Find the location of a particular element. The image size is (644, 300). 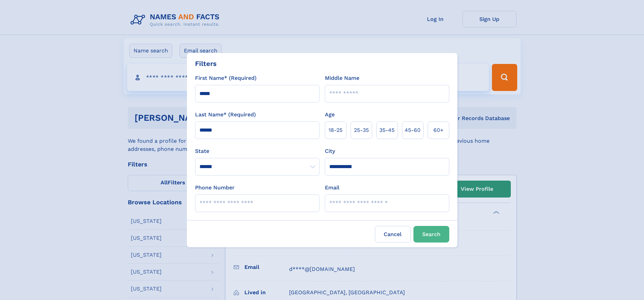

span: 18‑25 is located at coordinates (336, 130).